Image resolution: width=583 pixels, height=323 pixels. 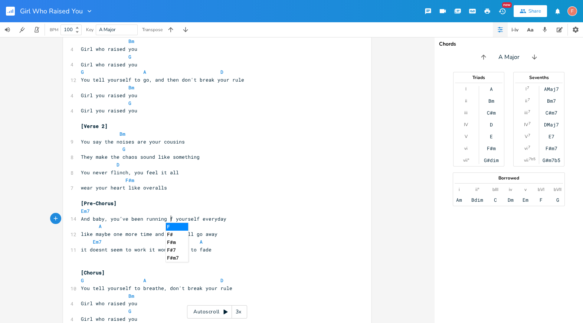 What do you see at coordinates (509, 178) in the screenshot?
I see `div: Borrowed` at bounding box center [509, 178].